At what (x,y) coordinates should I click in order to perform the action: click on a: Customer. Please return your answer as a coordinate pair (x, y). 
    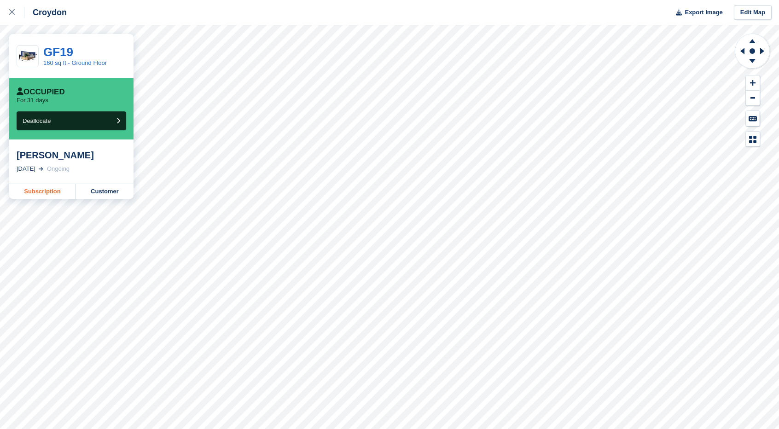
    Looking at the image, I should click on (105, 192).